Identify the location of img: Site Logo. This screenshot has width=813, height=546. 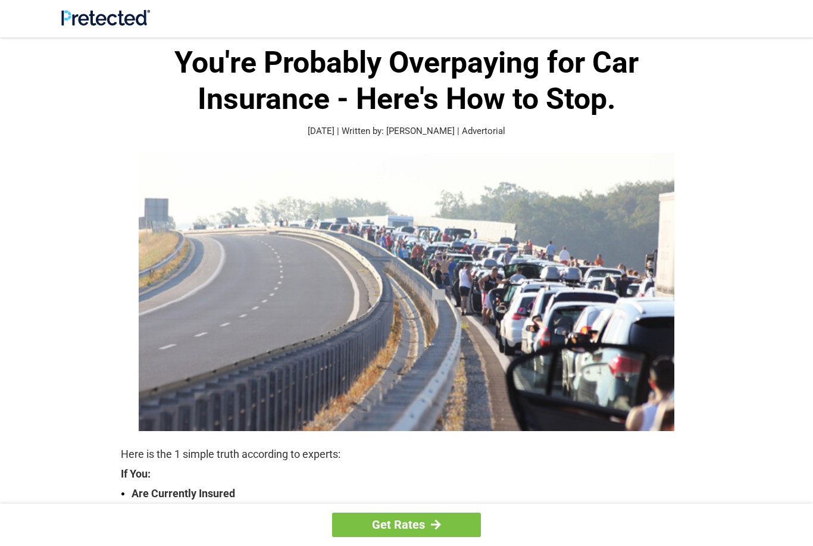
(105, 17).